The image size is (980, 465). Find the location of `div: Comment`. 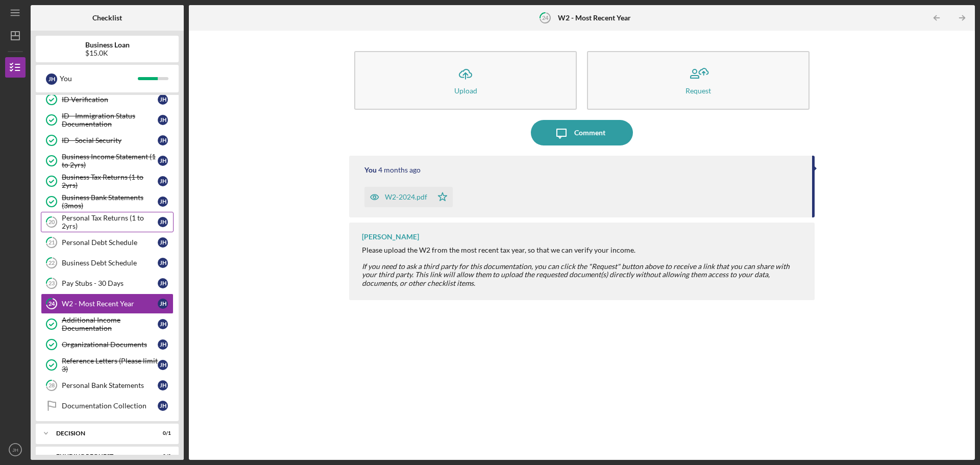

div: Comment is located at coordinates (589, 132).